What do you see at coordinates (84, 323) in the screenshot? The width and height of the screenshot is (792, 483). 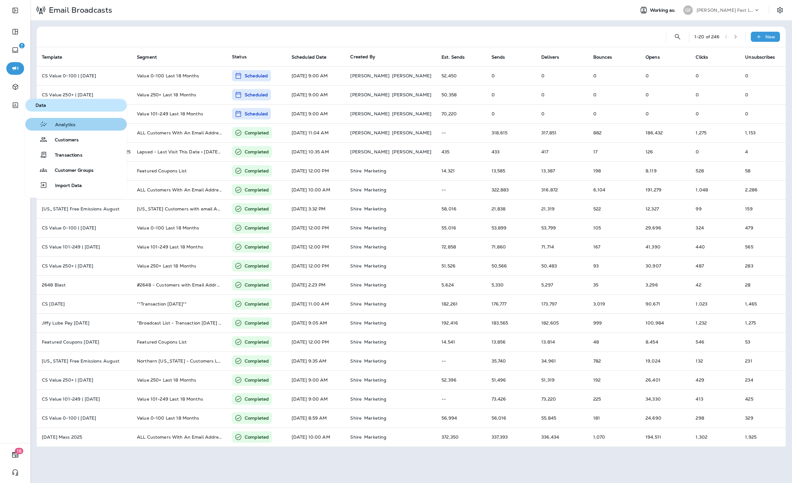 I see `p: Jiffy Lube Pay July 2025` at bounding box center [84, 323].